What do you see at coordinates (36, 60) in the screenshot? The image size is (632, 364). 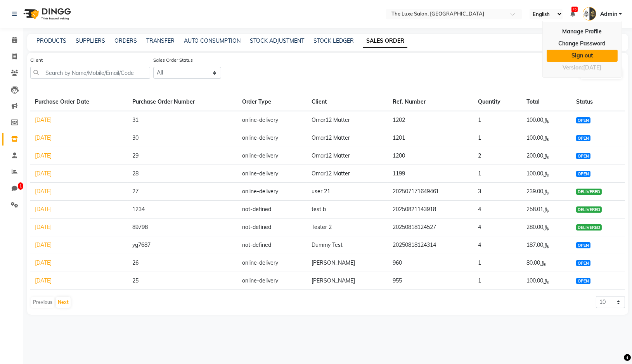 I see `label: Client` at bounding box center [36, 60].